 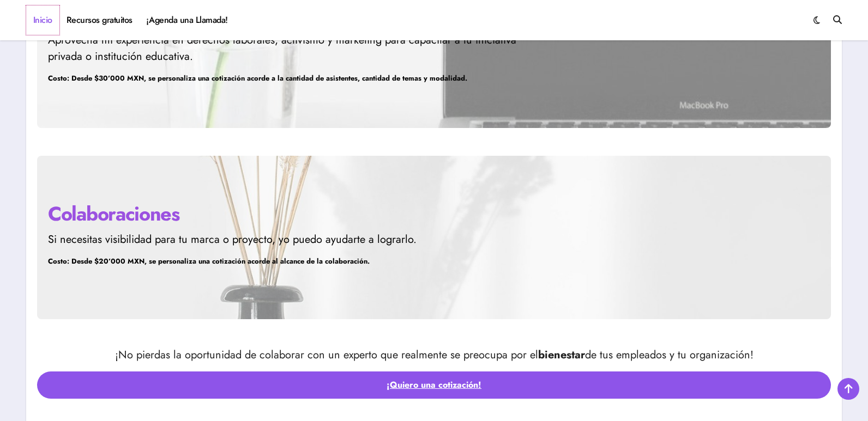 I want to click on p: ¡No pierdas la oportunidad de colaborar con un experto que realmente se preocupa por el de tus em..., so click(x=434, y=355).